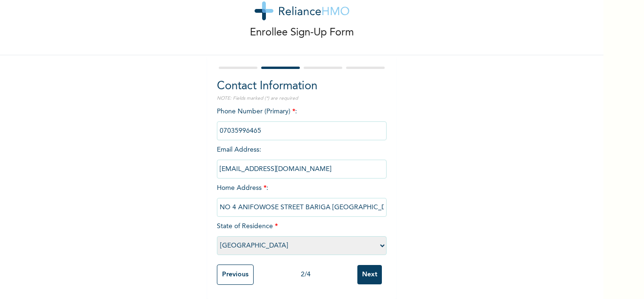  I want to click on input: Enter home address, so click(302, 207).